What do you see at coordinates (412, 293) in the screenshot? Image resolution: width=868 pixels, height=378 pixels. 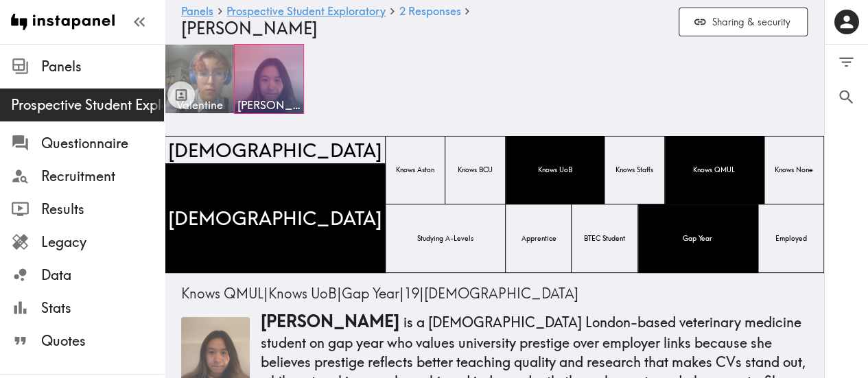 I see `span: 19` at bounding box center [412, 293].